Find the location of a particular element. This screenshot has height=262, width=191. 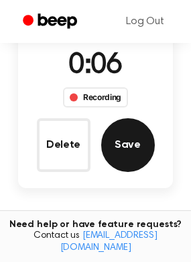

a: Beep is located at coordinates (51, 21).